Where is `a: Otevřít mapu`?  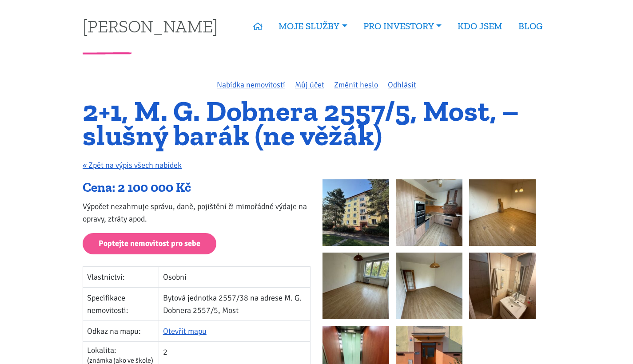 a: Otevřít mapu is located at coordinates (185, 331).